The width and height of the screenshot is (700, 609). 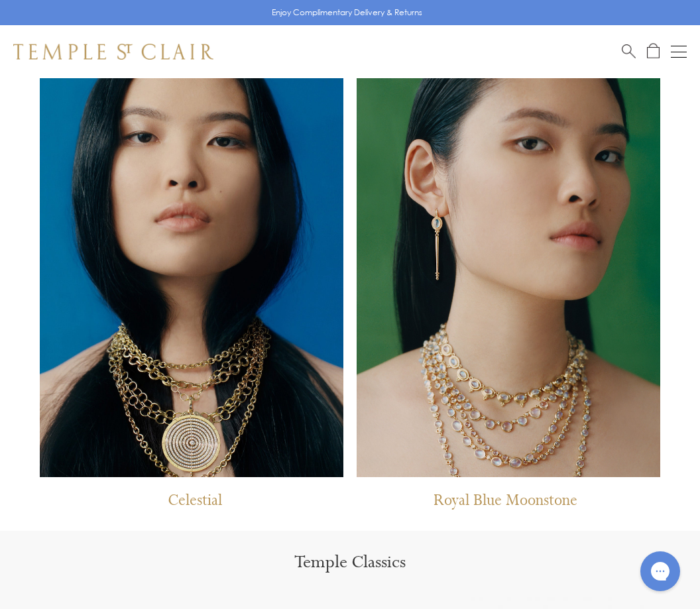 What do you see at coordinates (350, 562) in the screenshot?
I see `h1: Temple Classics` at bounding box center [350, 562].